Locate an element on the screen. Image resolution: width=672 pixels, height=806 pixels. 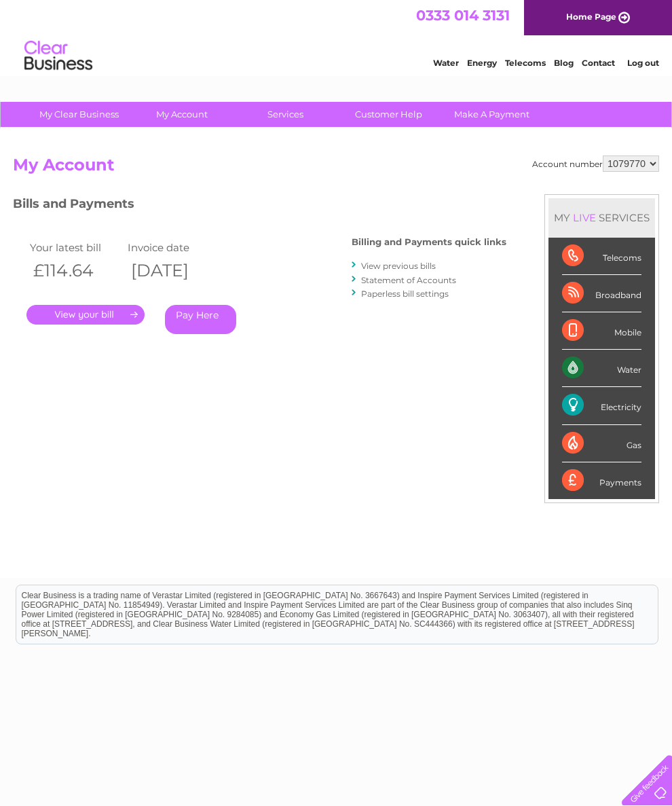
div: Broadband is located at coordinates (601, 293).